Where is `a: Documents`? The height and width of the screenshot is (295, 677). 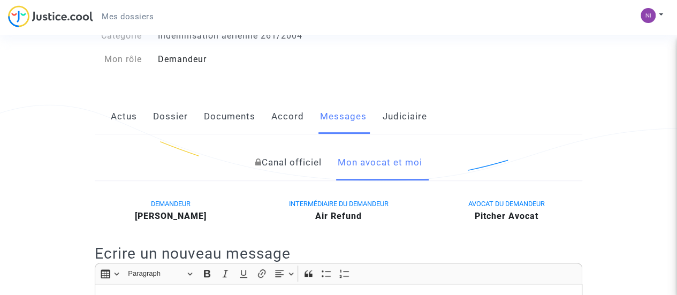 a: Documents is located at coordinates (229, 117).